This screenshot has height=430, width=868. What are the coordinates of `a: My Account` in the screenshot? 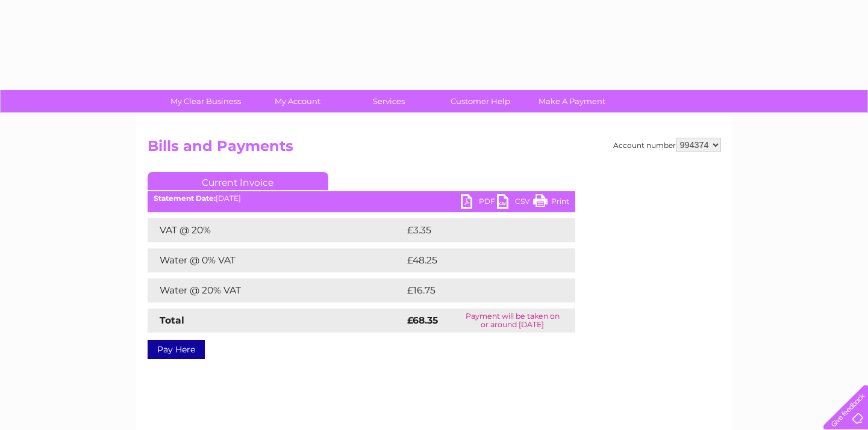 It's located at (297, 101).